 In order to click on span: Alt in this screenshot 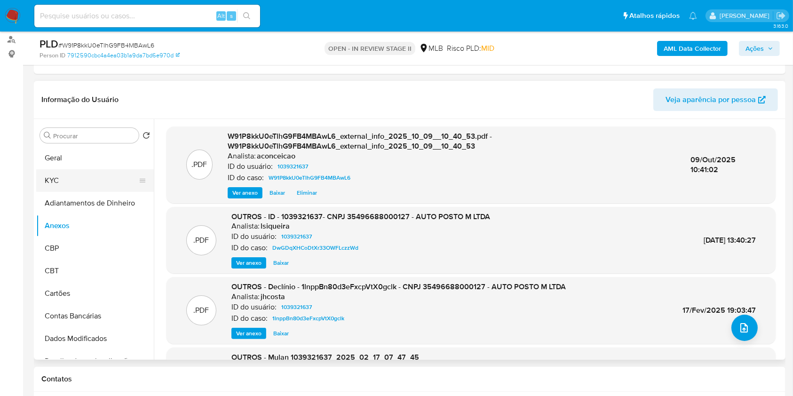, I will do `click(221, 16)`.